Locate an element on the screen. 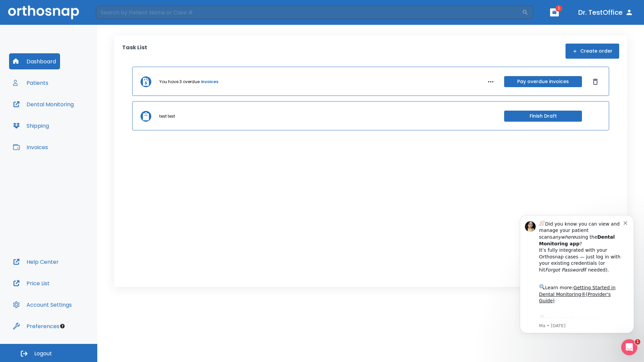 The width and height of the screenshot is (644, 362). a: Dashboard is located at coordinates (35, 61).